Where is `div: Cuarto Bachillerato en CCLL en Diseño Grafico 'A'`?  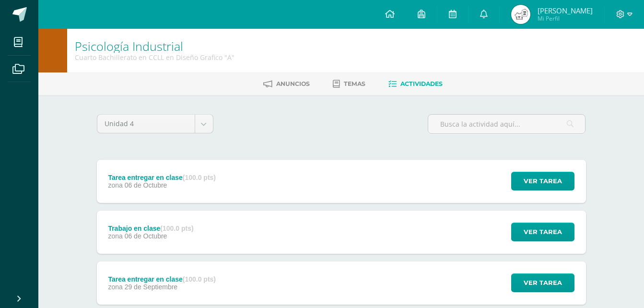
div: Cuarto Bachillerato en CCLL en Diseño Grafico 'A' is located at coordinates (155, 57).